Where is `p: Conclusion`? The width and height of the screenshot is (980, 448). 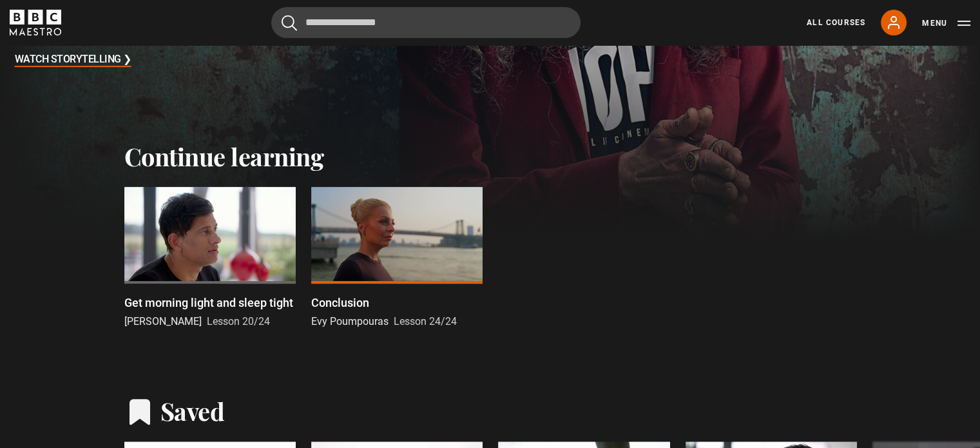 p: Conclusion is located at coordinates (340, 302).